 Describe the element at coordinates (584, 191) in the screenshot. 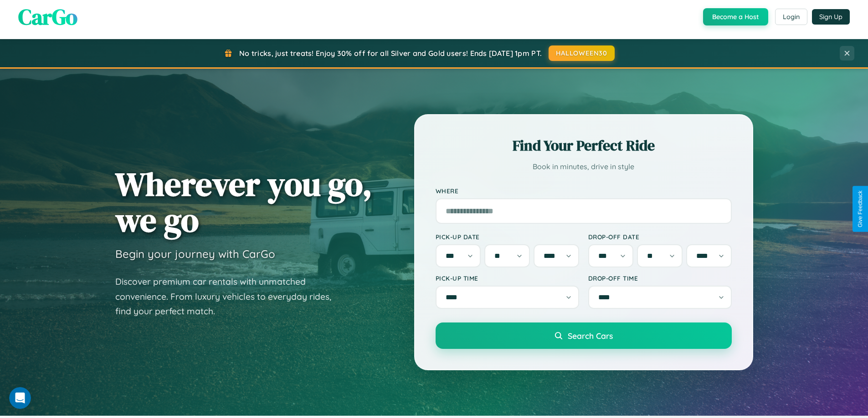

I see `label: Where` at that location.